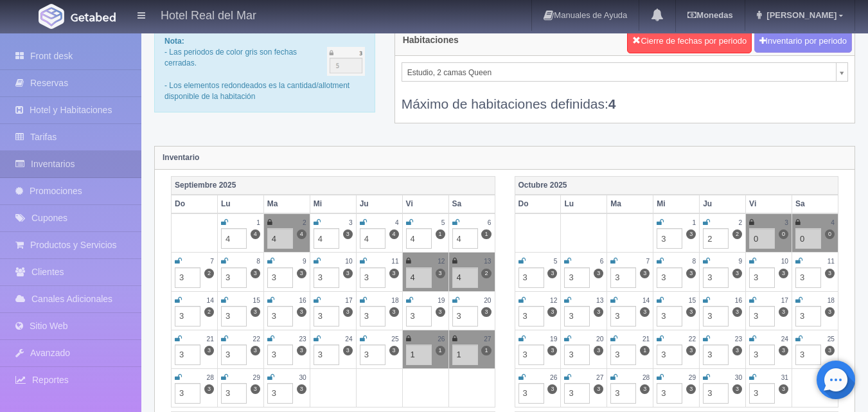  What do you see at coordinates (740, 222) in the screenshot?
I see `small: 2` at bounding box center [740, 222].